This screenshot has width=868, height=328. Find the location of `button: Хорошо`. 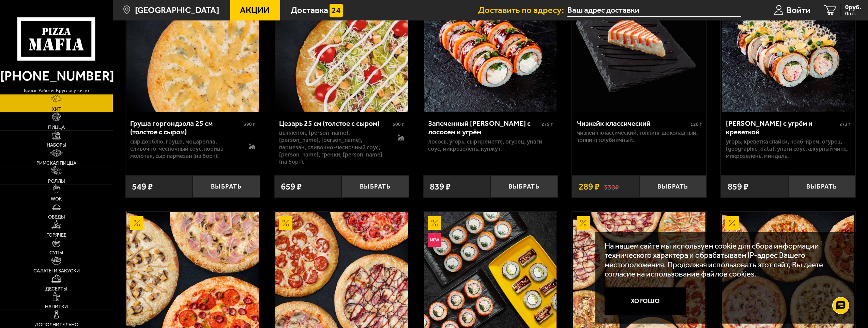

button: Хорошо is located at coordinates (645, 301).